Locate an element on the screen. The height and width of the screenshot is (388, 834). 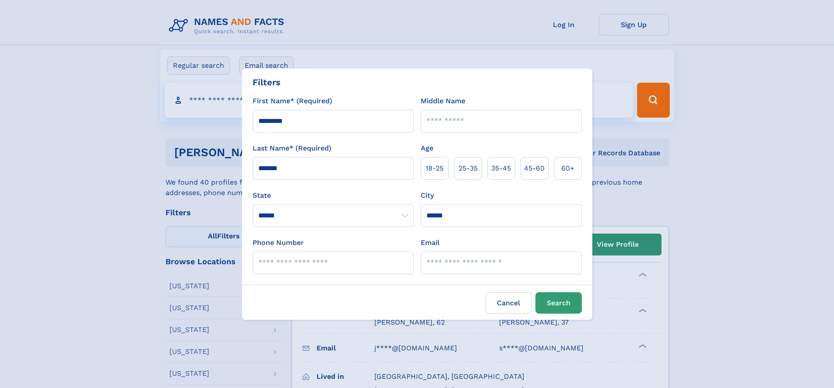
label: Email is located at coordinates (430, 243).